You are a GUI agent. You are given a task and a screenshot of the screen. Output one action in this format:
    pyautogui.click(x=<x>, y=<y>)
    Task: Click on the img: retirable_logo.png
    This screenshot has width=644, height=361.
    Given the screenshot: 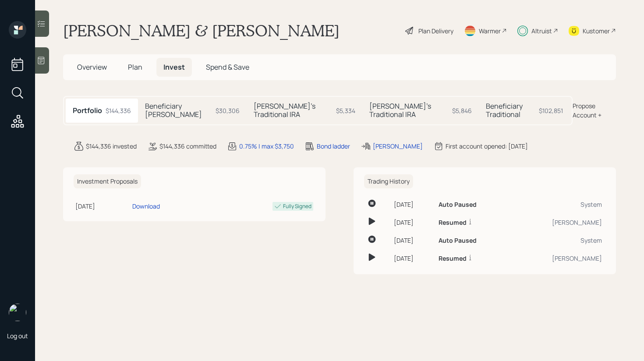 What is the action you would take?
    pyautogui.click(x=18, y=312)
    